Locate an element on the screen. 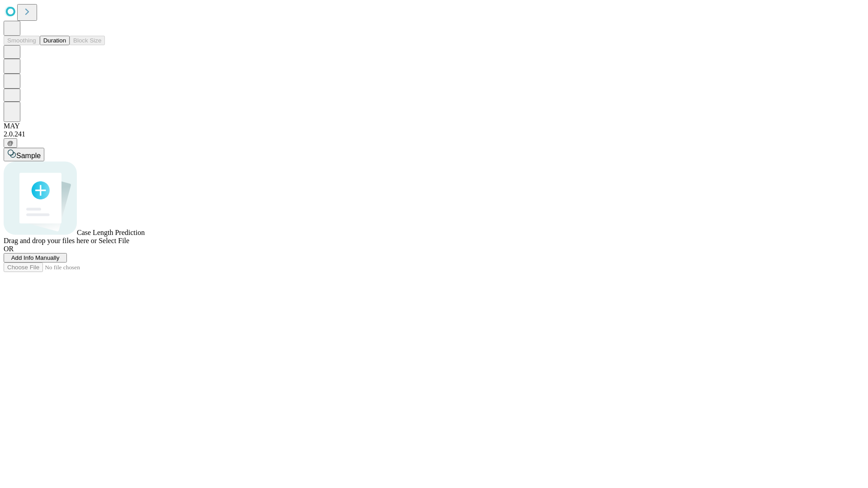  span: OR is located at coordinates (9, 248).